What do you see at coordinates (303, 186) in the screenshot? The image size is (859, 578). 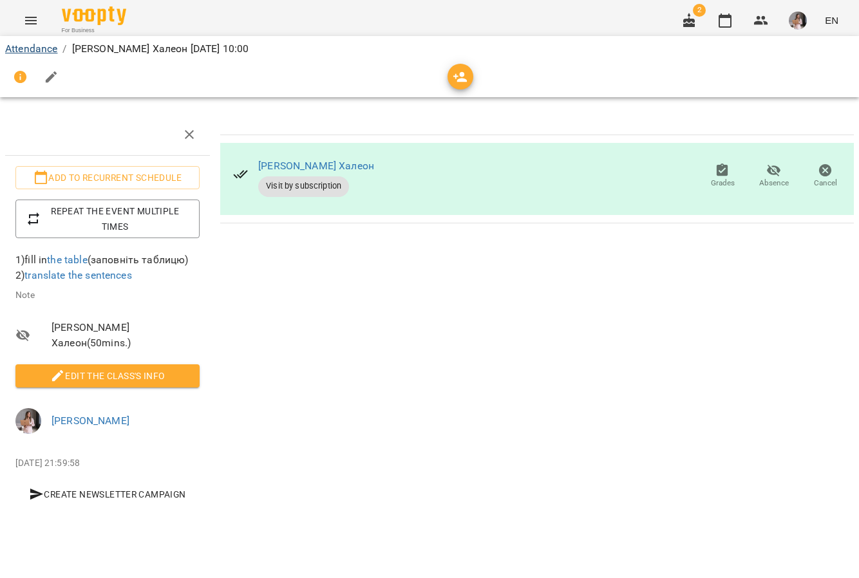 I see `span: Visit by subscription` at bounding box center [303, 186].